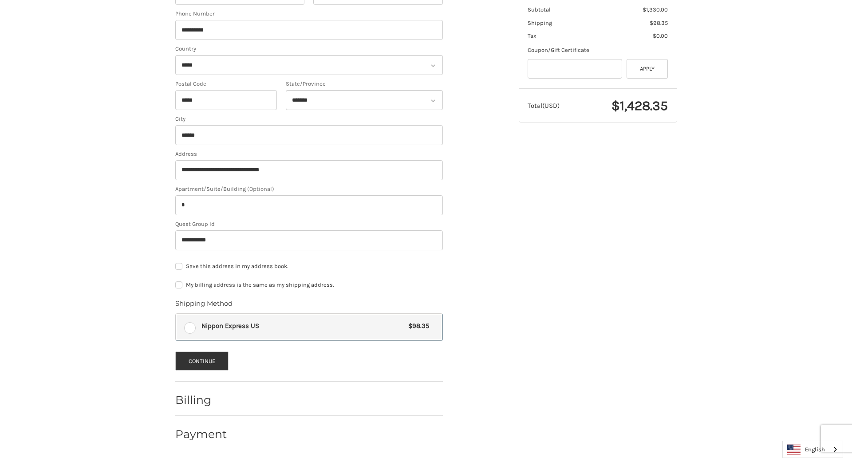 This screenshot has height=458, width=852. I want to click on label: State/Province, so click(364, 84).